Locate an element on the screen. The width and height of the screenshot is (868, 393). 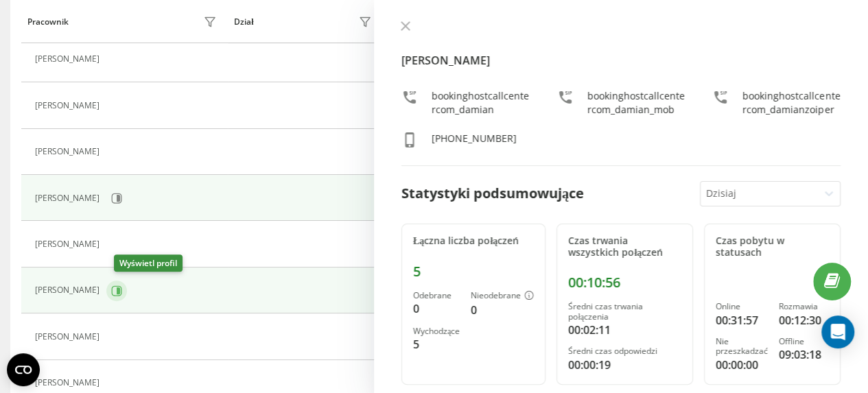
div: Offline is located at coordinates (804, 341).